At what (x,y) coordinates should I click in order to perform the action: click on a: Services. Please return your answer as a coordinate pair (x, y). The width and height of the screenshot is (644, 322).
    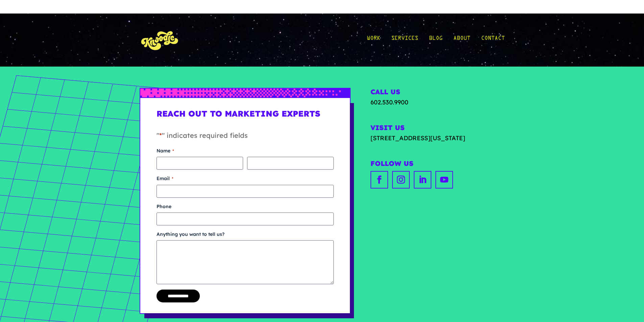
    Looking at the image, I should click on (405, 40).